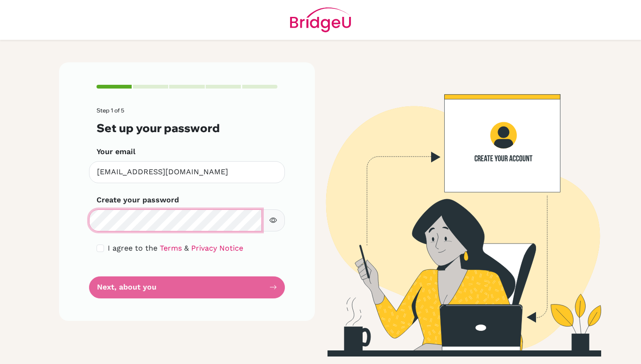 This screenshot has width=641, height=364. Describe the element at coordinates (133, 248) in the screenshot. I see `span: I agree to the` at that location.